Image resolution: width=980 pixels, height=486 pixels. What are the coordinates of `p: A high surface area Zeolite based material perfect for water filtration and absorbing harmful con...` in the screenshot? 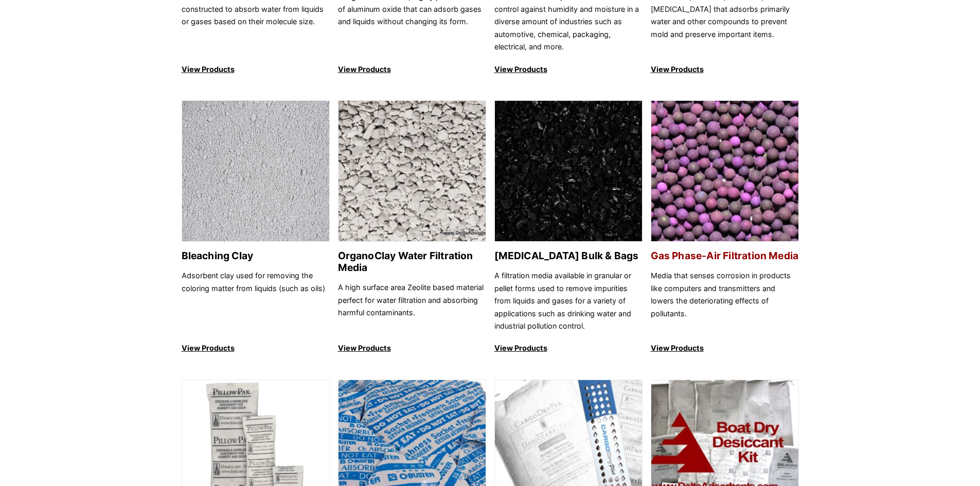 It's located at (412, 307).